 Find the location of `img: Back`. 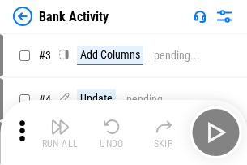

img: Back is located at coordinates (23, 16).